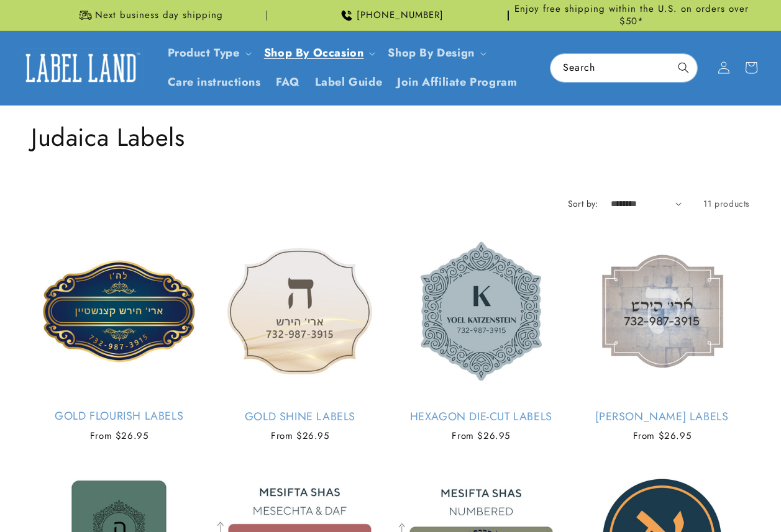 The width and height of the screenshot is (781, 532). I want to click on a: Product Type, so click(204, 53).